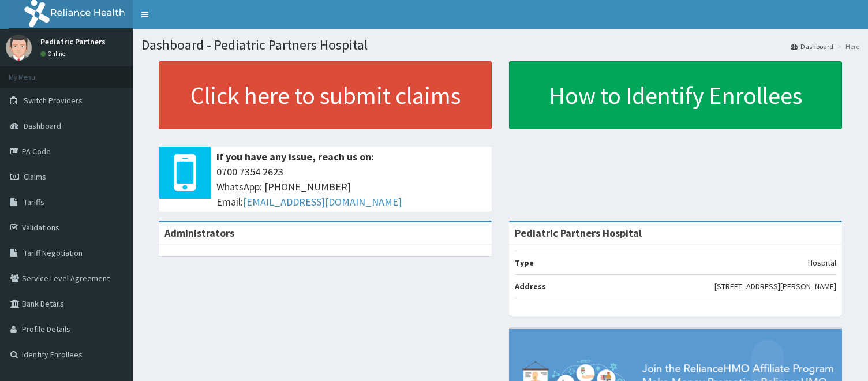 The image size is (868, 381). Describe the element at coordinates (812, 46) in the screenshot. I see `a: Dashboard` at that location.